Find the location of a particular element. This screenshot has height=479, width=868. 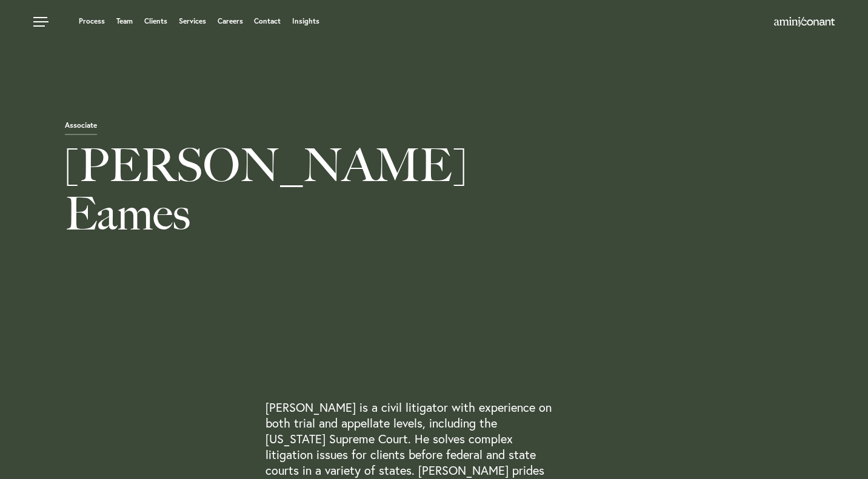

a: Careers is located at coordinates (230, 22).